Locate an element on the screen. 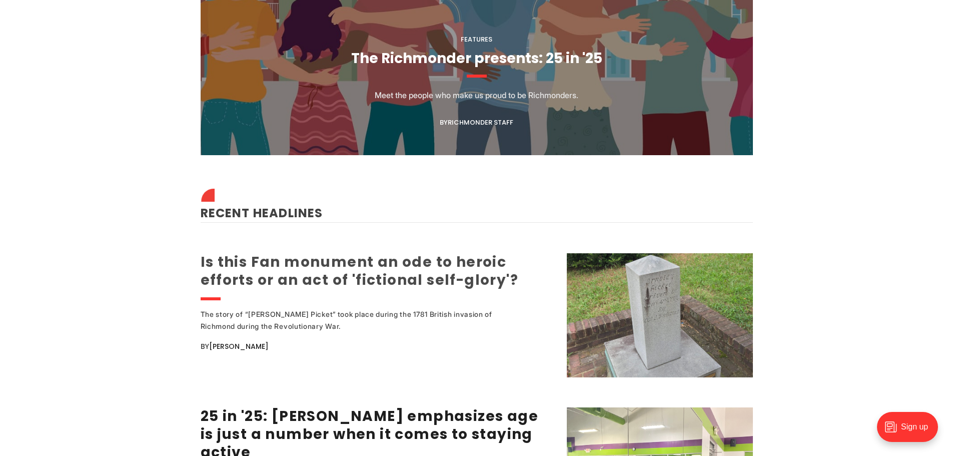 The height and width of the screenshot is (456, 953). h2: Recent Headlines is located at coordinates (477, 207).